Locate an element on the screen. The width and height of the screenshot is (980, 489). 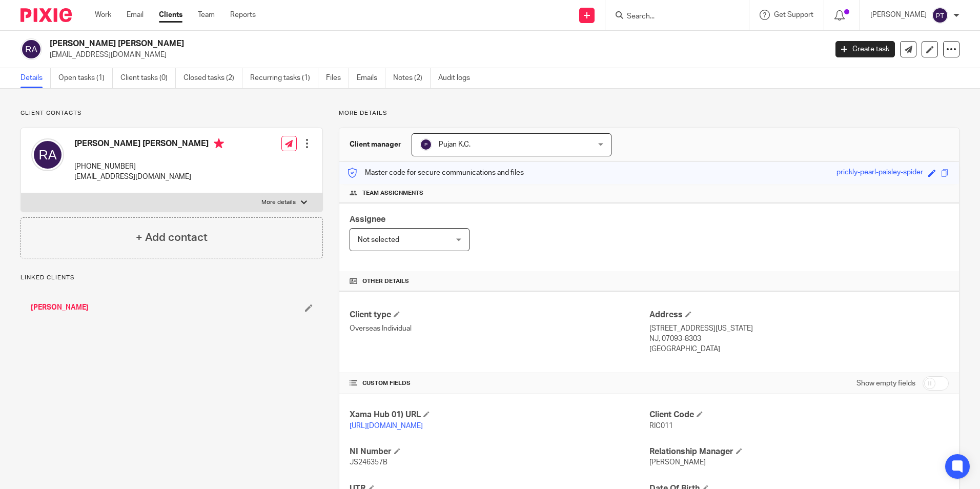
a: Audit logs is located at coordinates (458, 78).